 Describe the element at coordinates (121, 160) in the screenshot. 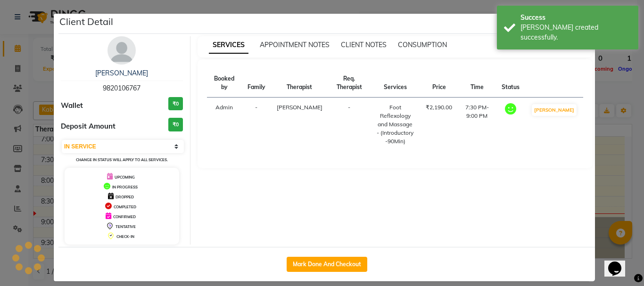

I see `small: Change in status will apply to all services.` at that location.